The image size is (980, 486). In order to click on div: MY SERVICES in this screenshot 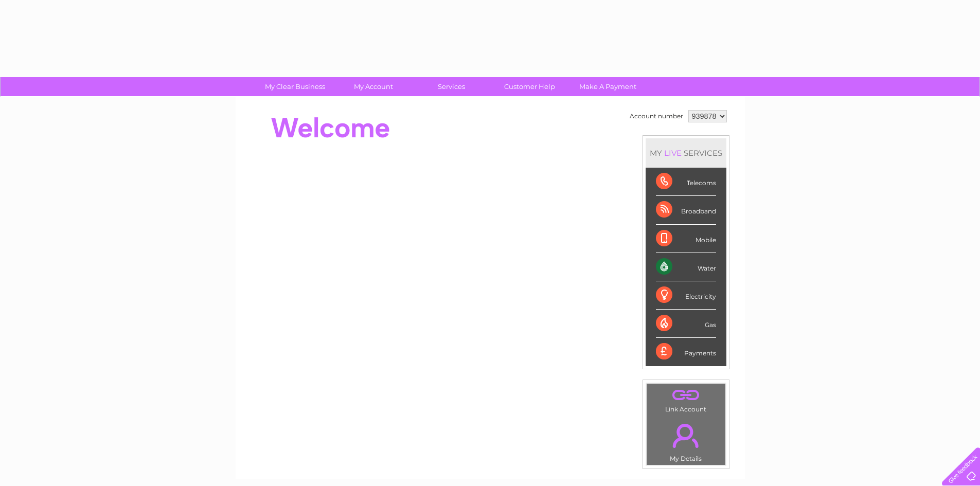, I will do `click(686, 153)`.